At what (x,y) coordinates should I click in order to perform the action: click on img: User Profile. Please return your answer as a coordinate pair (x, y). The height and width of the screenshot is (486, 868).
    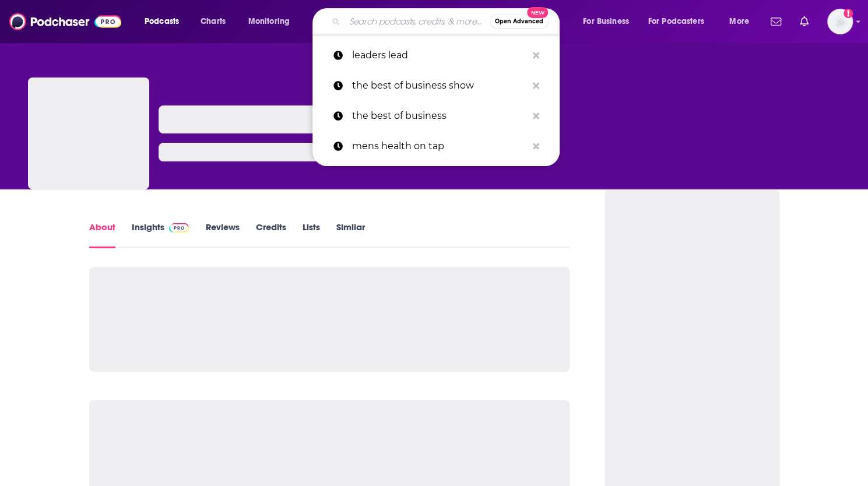
    Looking at the image, I should click on (839, 22).